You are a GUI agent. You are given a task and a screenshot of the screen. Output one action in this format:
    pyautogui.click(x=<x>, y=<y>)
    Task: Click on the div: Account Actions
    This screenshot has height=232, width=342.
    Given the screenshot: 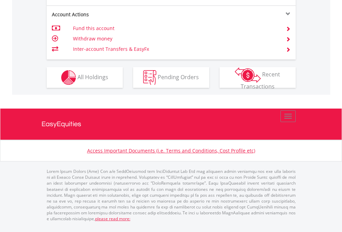 What is the action you would take?
    pyautogui.click(x=109, y=15)
    